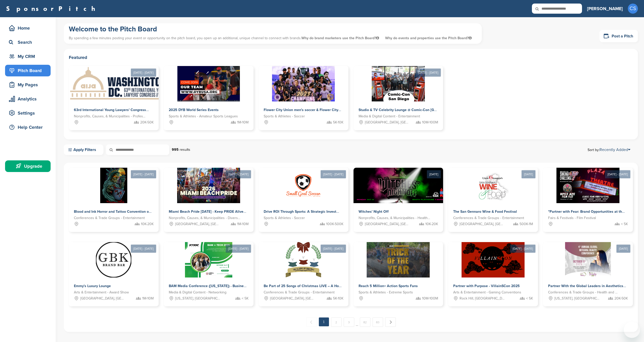 The height and width of the screenshot is (342, 644). What do you see at coordinates (428, 38) in the screenshot?
I see `span: Why do events and properties use the Pitch Board?` at bounding box center [428, 38].